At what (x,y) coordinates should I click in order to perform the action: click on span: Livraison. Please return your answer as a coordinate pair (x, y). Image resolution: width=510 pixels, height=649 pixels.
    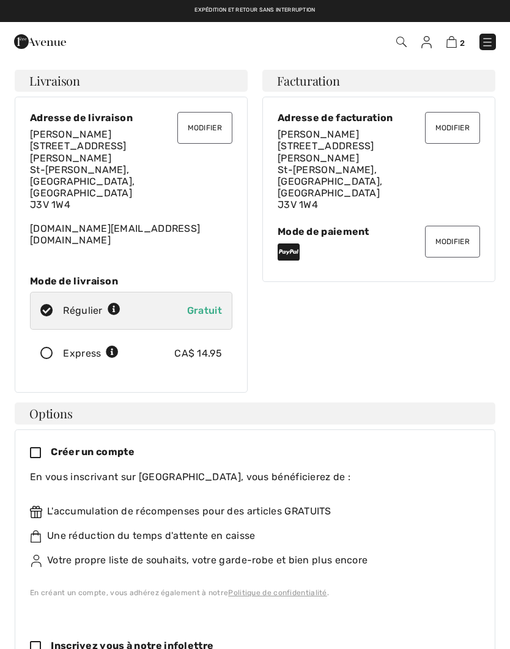
    Looking at the image, I should click on (54, 81).